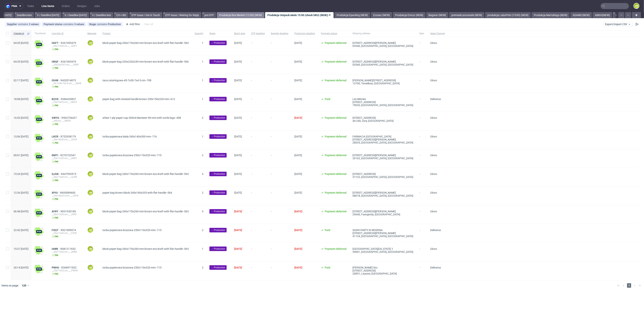 The height and width of the screenshot is (329, 644). What do you see at coordinates (57, 118) in the screenshot?
I see `a: SWYG` at bounding box center [57, 118].